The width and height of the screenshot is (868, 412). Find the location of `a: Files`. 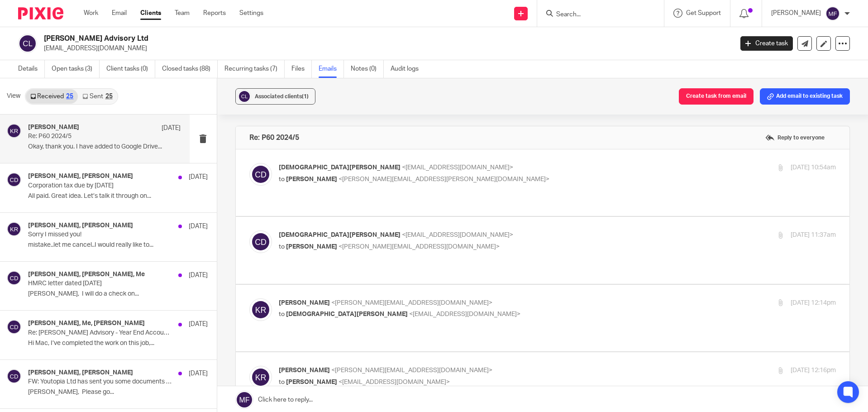

a: Files is located at coordinates (301, 69).